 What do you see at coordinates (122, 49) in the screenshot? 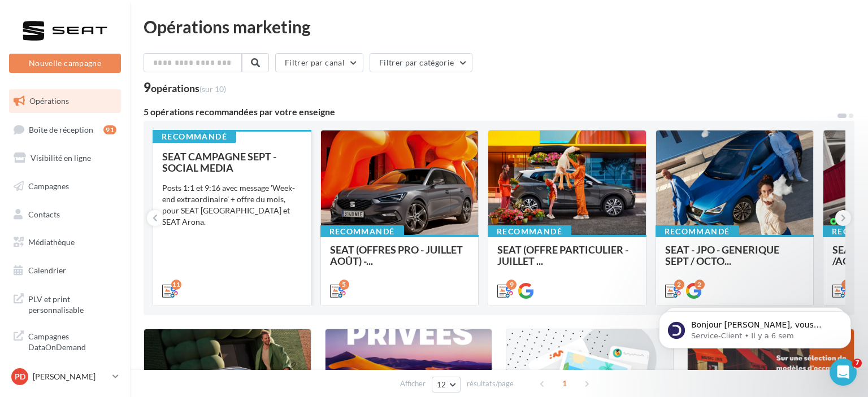
I see `p: Message from Service-Client, sent Il y a 6 sem` at bounding box center [122, 49].